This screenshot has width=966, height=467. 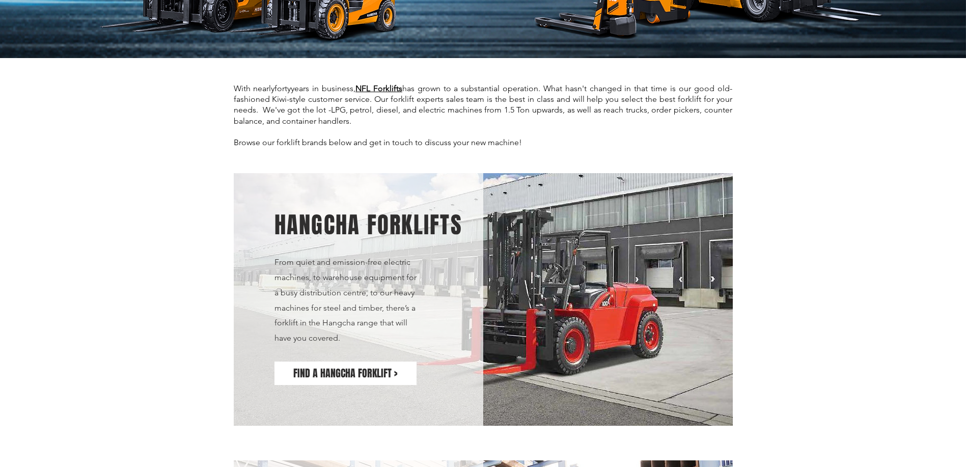 What do you see at coordinates (283, 88) in the screenshot?
I see `span: forty` at bounding box center [283, 88].